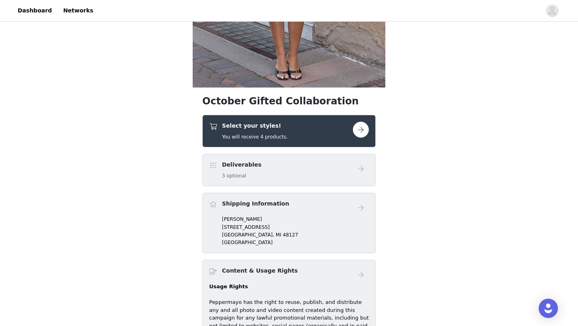 This screenshot has width=578, height=326. What do you see at coordinates (255, 204) in the screenshot?
I see `h4: Shipping Information` at bounding box center [255, 204].